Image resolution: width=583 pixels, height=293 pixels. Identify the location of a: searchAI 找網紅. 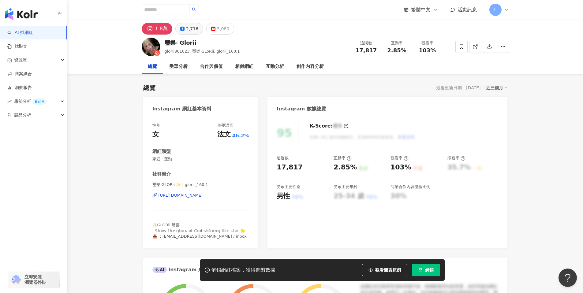
(20, 33).